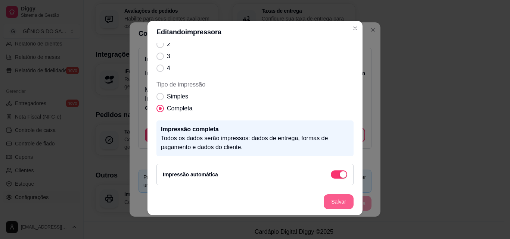 This screenshot has width=510, height=239. I want to click on label: Impressão automática, so click(190, 175).